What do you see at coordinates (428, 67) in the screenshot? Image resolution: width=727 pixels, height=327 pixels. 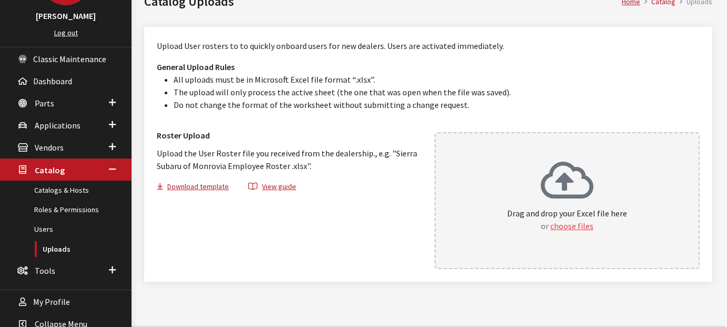 I see `h3: General Upload Rules` at bounding box center [428, 67].